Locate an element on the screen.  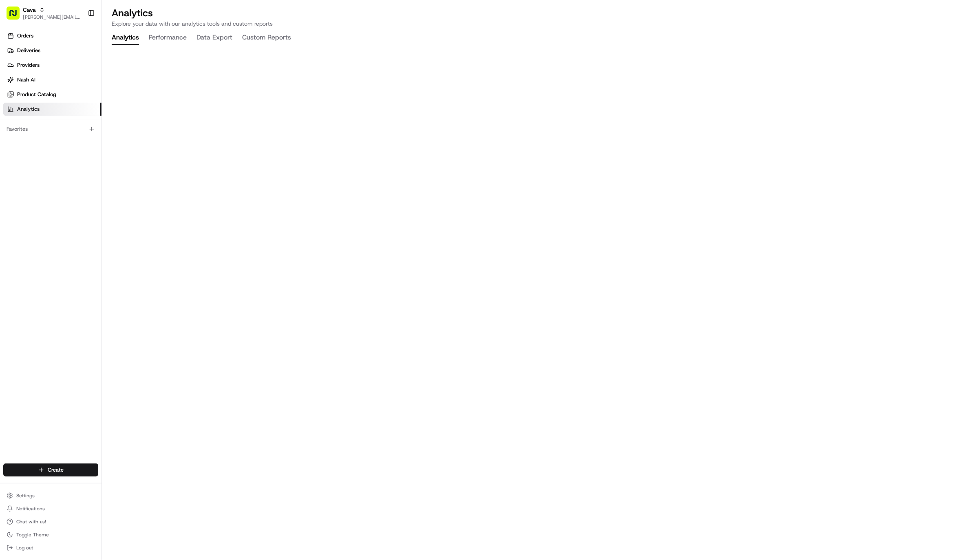
img: Wisdom Oko is located at coordinates (14, 127).